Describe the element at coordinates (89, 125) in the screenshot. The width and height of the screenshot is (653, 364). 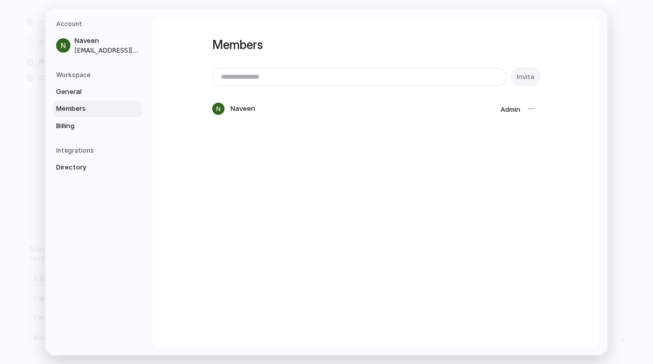
I see `span: Billing` at that location.